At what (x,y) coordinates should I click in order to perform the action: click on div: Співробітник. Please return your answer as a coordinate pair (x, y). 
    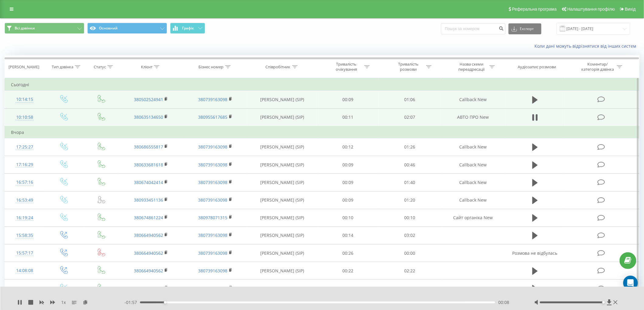
    Looking at the image, I should click on (278, 67).